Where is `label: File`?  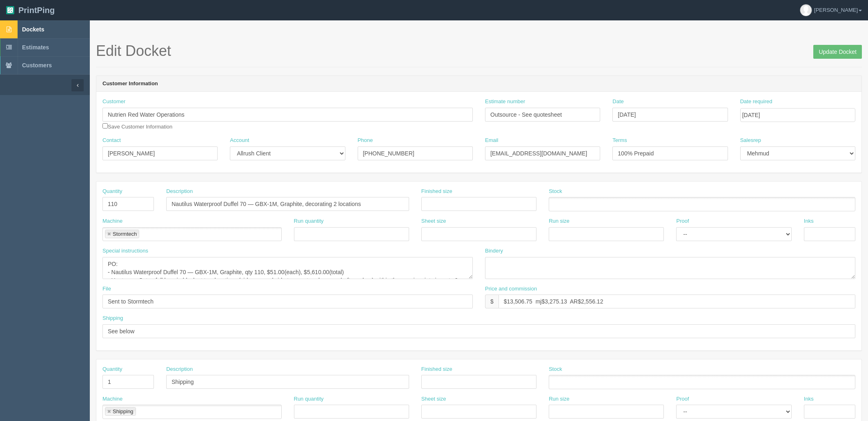
label: File is located at coordinates (107, 289).